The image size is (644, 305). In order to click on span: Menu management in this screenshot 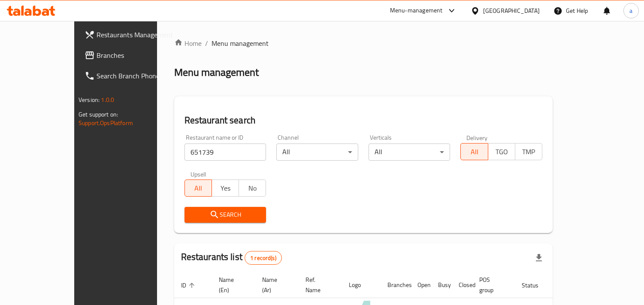, I will do `click(240, 43)`.